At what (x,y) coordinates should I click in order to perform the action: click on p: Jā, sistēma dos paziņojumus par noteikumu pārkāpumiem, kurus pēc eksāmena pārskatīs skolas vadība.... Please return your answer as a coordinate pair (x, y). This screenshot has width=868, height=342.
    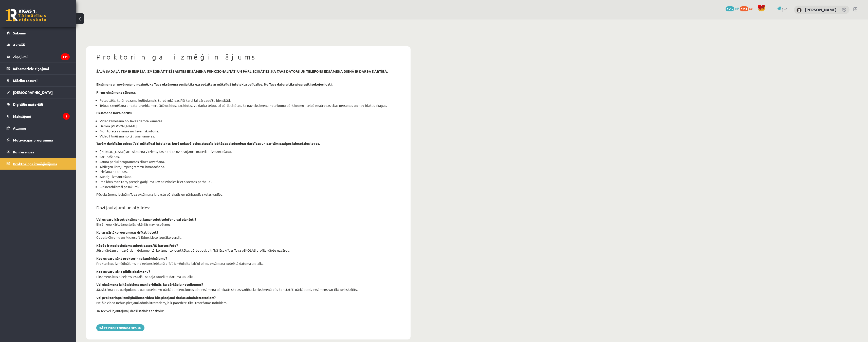
    Looking at the image, I should click on (248, 289).